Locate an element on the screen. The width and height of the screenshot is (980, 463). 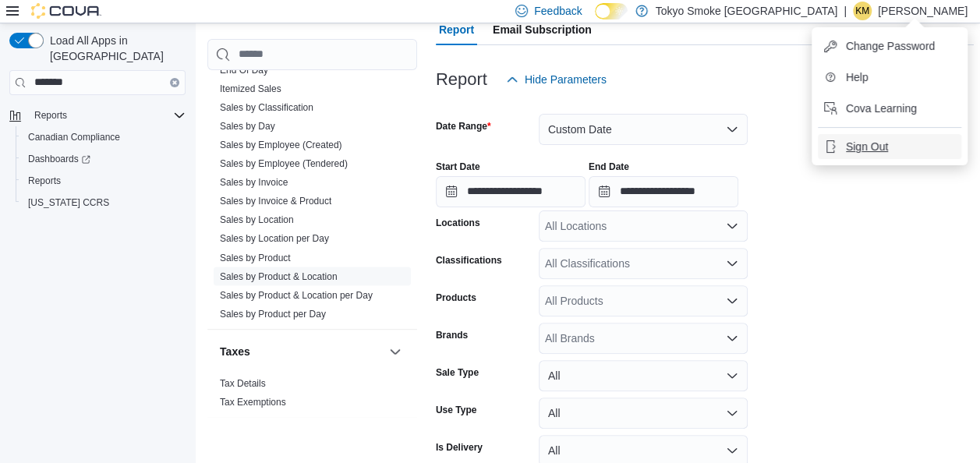
label: Products is located at coordinates (456, 298).